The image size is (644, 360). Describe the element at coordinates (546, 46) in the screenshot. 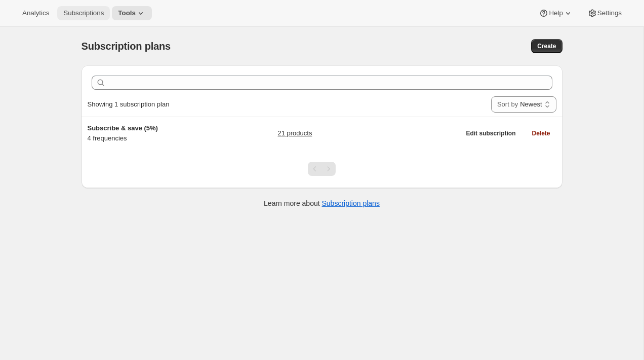

I see `span: Create` at that location.